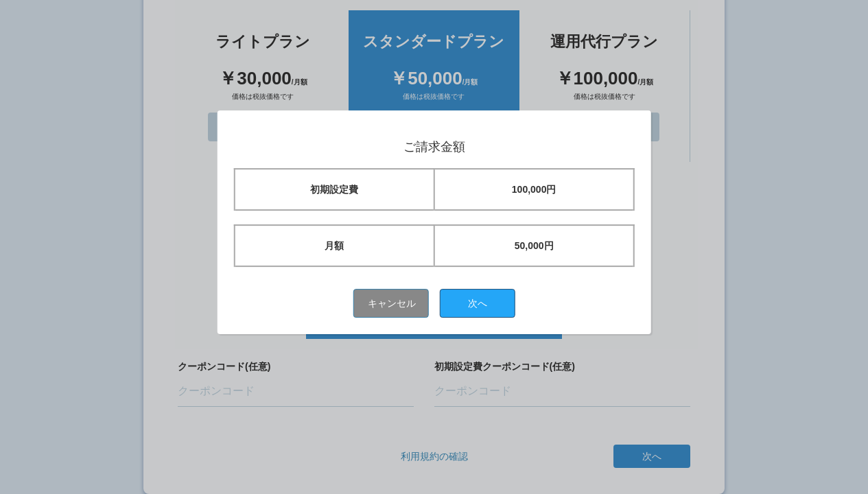 The image size is (868, 494). I want to click on button: キャンセル, so click(391, 303).